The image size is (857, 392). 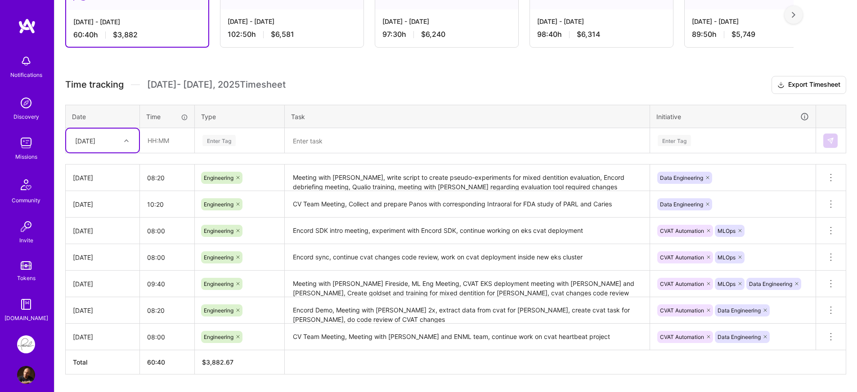 What do you see at coordinates (26, 116) in the screenshot?
I see `div: Discovery` at bounding box center [26, 116].